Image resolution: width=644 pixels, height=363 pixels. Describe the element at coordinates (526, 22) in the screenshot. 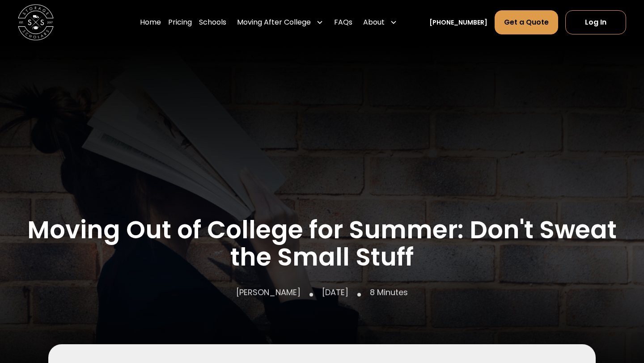

I see `a: Get a Quote` at that location.